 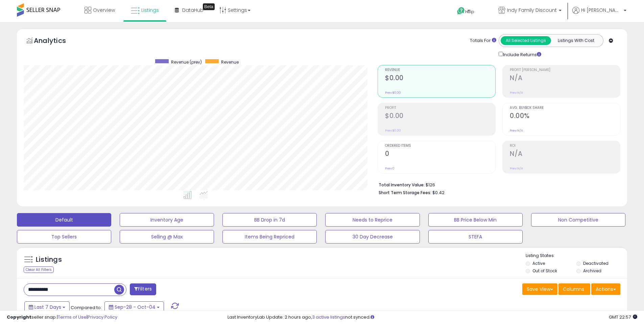 What do you see at coordinates (209, 7) in the screenshot?
I see `div: Tooltip anchor` at bounding box center [209, 7].